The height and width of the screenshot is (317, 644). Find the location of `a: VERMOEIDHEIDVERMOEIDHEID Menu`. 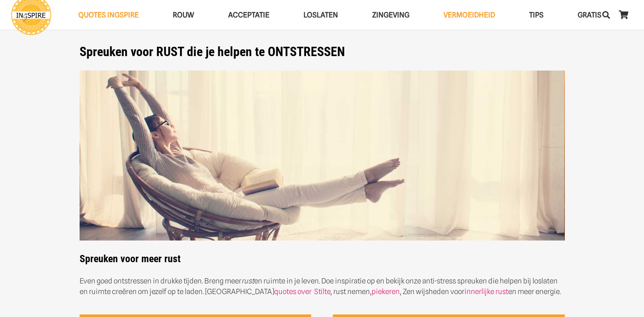

a: VERMOEIDHEIDVERMOEIDHEID Menu is located at coordinates (469, 15).